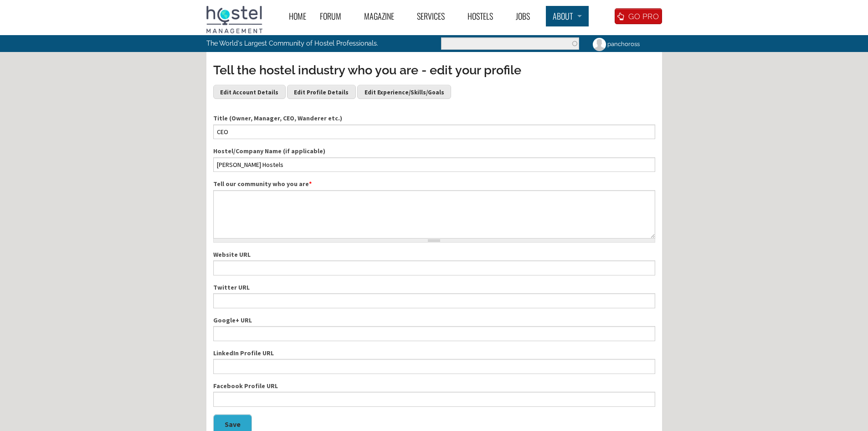 This screenshot has height=431, width=868. Describe the element at coordinates (335, 16) in the screenshot. I see `a: Forum` at that location.